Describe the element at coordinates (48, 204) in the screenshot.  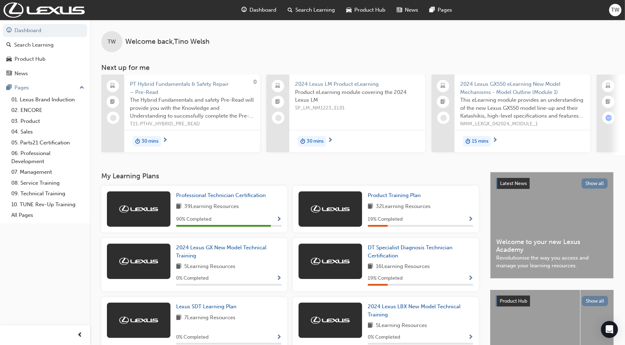
I see `a: 10. TUNE Rev-Up Training` at that location.